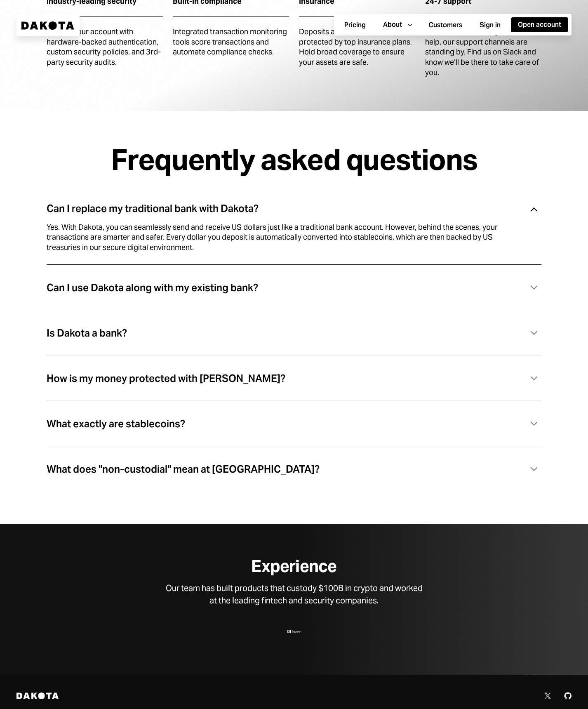  What do you see at coordinates (284, 238) in the screenshot?
I see `div: Yes. With Dakota, you can seamlessly send and receive US dollars just like a traditional bank acc...` at bounding box center [284, 238].